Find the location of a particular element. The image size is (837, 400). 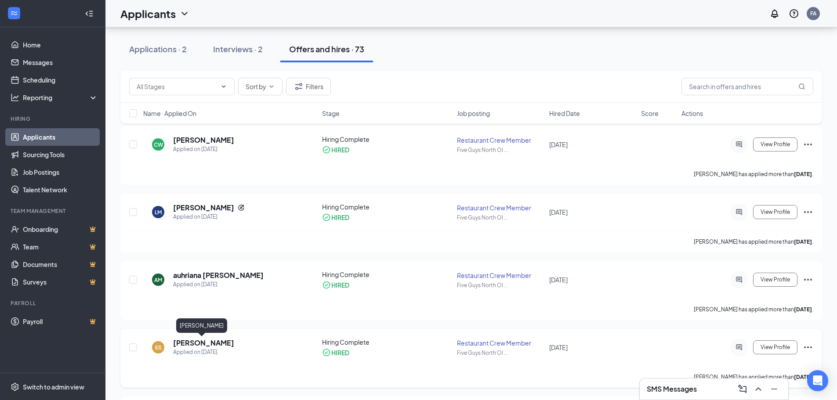

a: OnboardingCrown is located at coordinates (60, 229).